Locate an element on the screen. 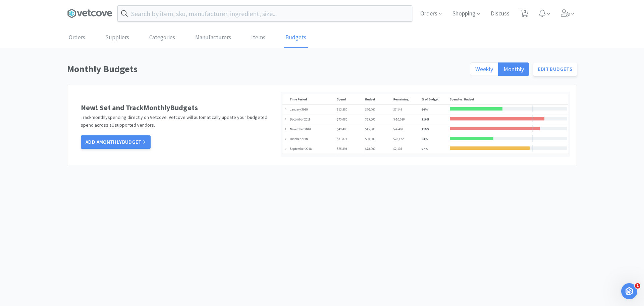 Image resolution: width=644 pixels, height=306 pixels. h1: Monthly Budgets is located at coordinates (266, 69).